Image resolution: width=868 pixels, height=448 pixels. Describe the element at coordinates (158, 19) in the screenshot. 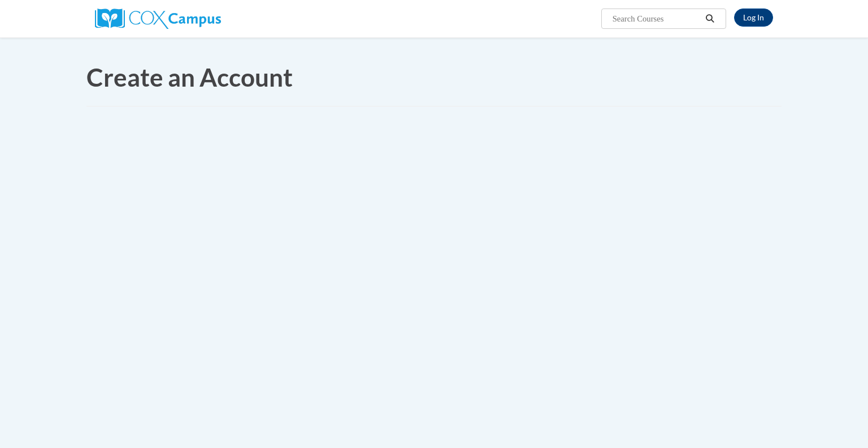

I see `img: Cox Campus` at that location.